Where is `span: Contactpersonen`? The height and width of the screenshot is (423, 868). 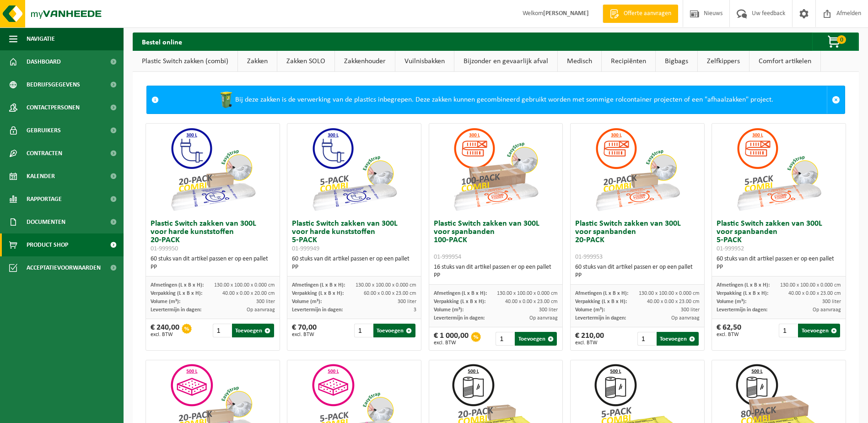
span: Contactpersonen is located at coordinates (53, 108).